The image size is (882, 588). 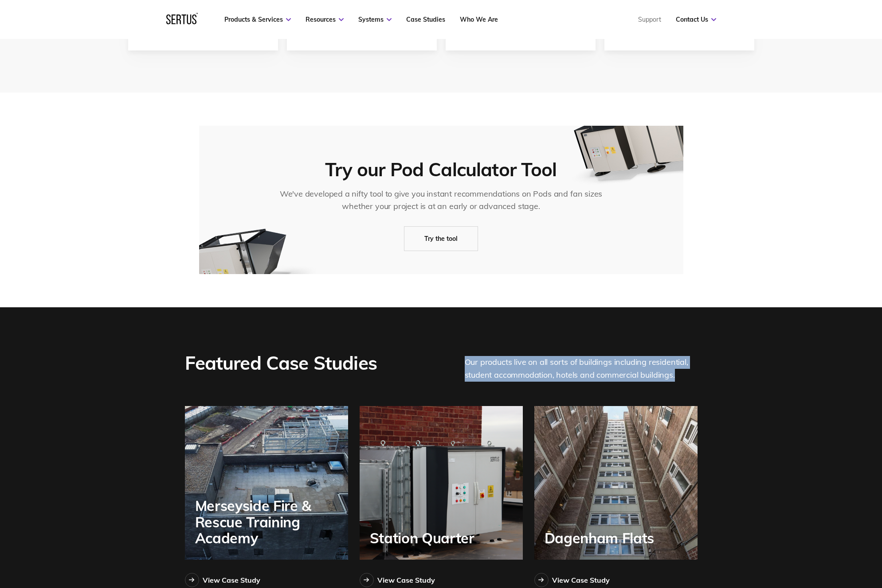 What do you see at coordinates (324, 20) in the screenshot?
I see `a: Resources` at bounding box center [324, 20].